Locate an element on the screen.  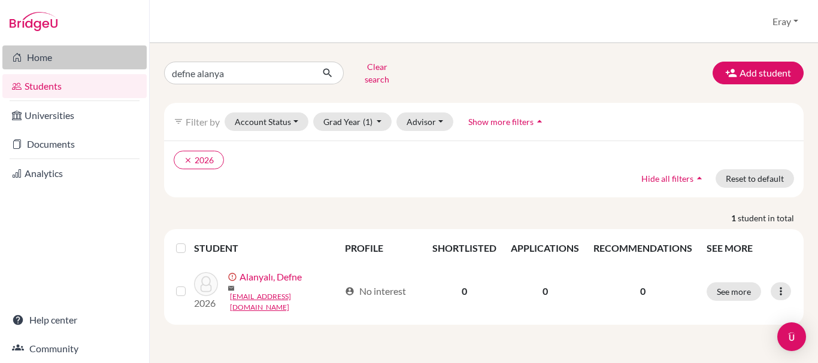
span: Show more filters is located at coordinates (500, 122).